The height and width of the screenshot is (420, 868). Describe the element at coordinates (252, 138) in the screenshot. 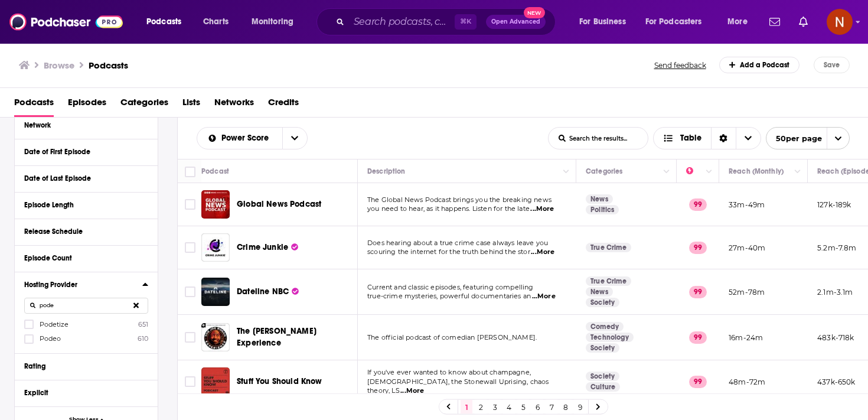

I see `h2: Choose List sort` at that location.